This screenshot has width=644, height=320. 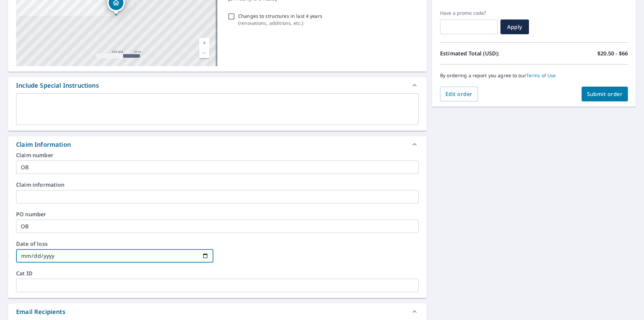 I want to click on a: Current Level 17, Zoom In, so click(x=205, y=43).